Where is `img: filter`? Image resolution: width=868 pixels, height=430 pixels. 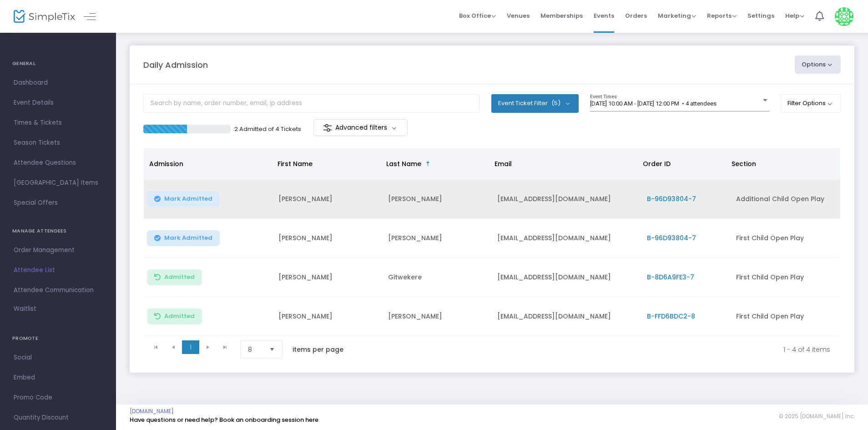
img: filter is located at coordinates (328, 128).